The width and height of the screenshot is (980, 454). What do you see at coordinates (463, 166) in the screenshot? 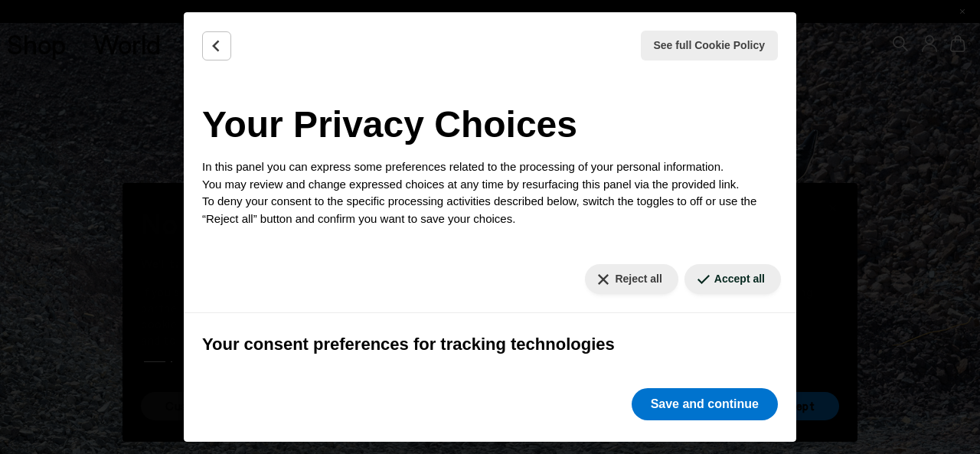
I see `font: In this panel you can express some preferences related to the processing of your personal informa...` at bounding box center [463, 166].